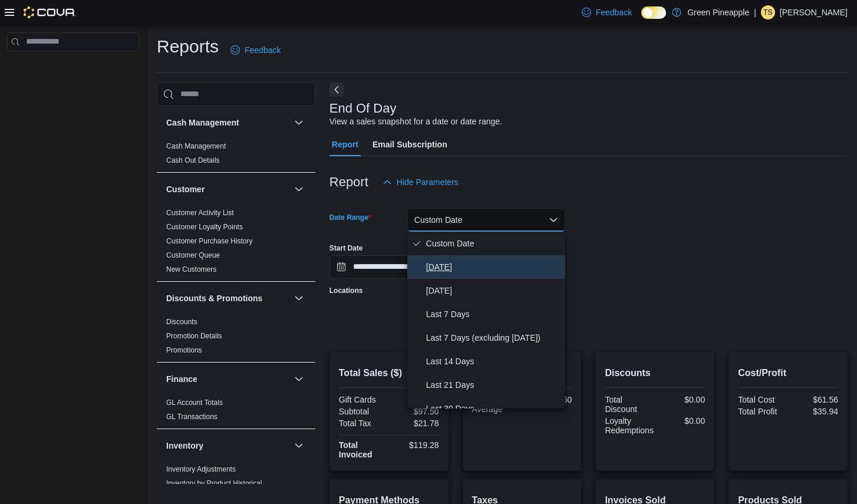 The image size is (857, 504). Describe the element at coordinates (193, 160) in the screenshot. I see `a: Cash Out Details` at that location.